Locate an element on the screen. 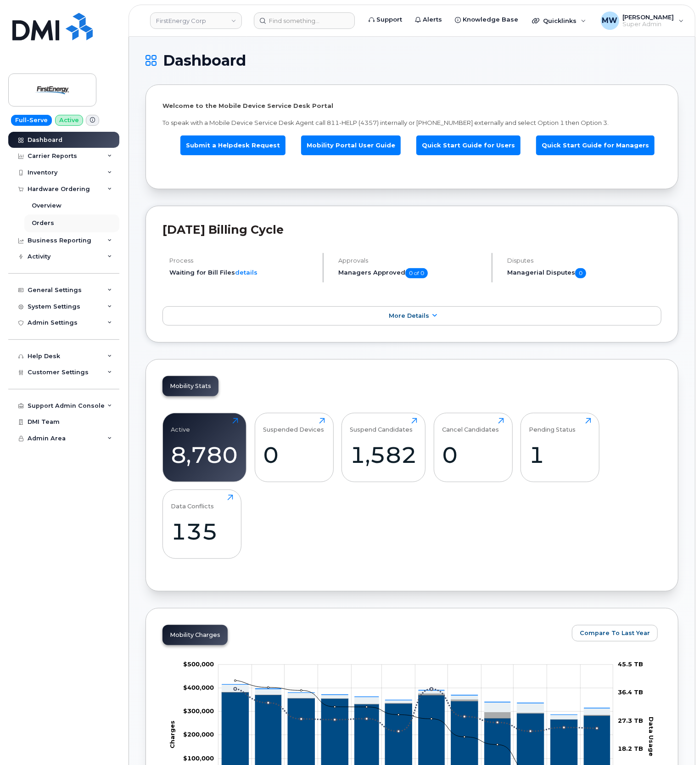  h5: Managerial Disputes is located at coordinates (584, 273).